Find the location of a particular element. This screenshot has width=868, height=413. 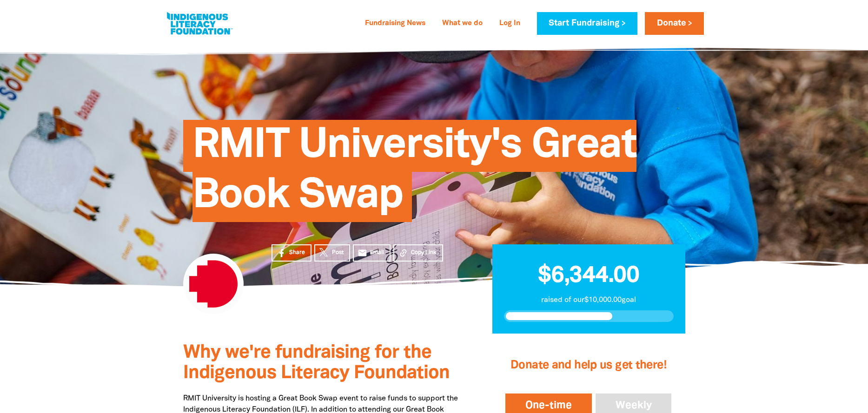

span: Email is located at coordinates (377, 253).